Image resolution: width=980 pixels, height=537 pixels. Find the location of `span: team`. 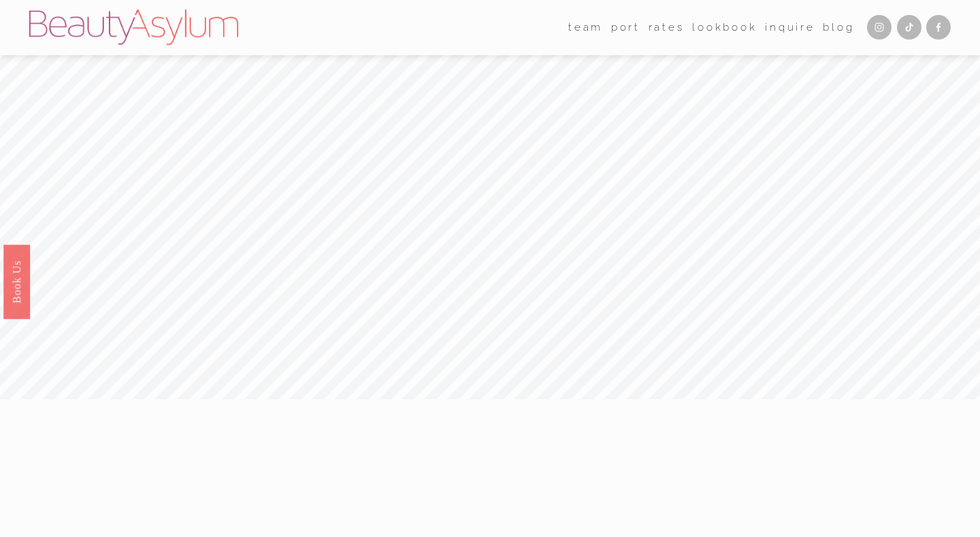

span: team is located at coordinates (586, 28).